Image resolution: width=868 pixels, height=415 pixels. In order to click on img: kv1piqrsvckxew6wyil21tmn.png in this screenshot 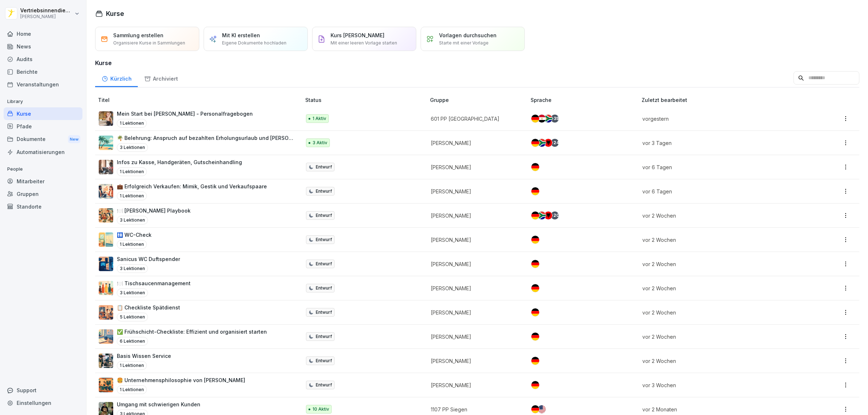, I will do `click(106, 337)`.